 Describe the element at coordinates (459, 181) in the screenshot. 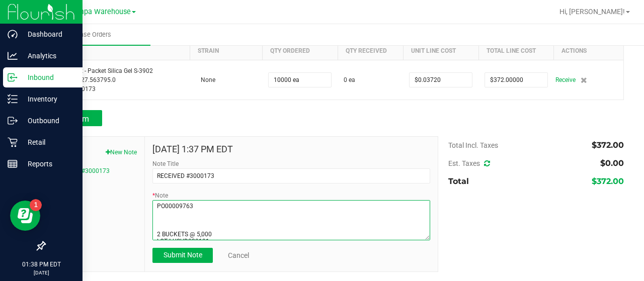

I see `span: Total` at that location.